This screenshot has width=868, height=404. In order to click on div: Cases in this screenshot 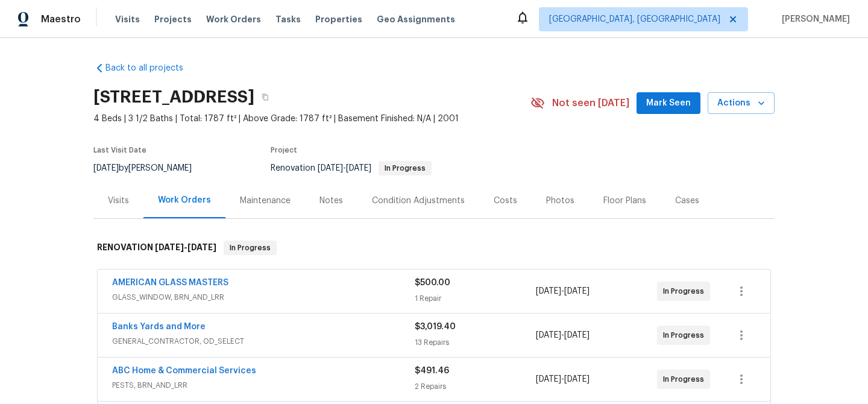, I will do `click(688, 200)`.